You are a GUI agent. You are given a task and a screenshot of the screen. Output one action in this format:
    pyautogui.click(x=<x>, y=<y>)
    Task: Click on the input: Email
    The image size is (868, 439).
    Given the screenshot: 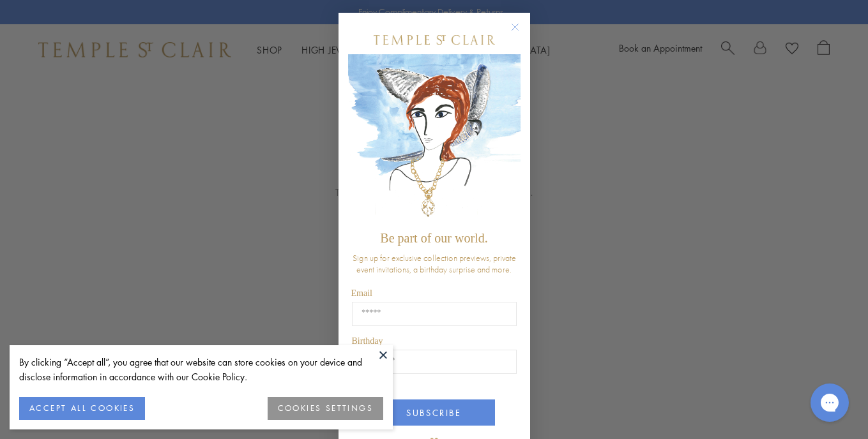 What is the action you would take?
    pyautogui.click(x=434, y=314)
    